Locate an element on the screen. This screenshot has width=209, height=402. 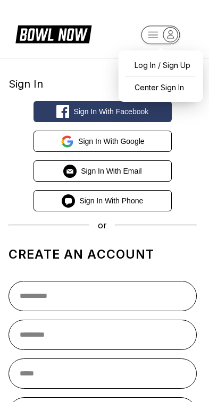
a: Log In / Sign Up is located at coordinates (160, 65).